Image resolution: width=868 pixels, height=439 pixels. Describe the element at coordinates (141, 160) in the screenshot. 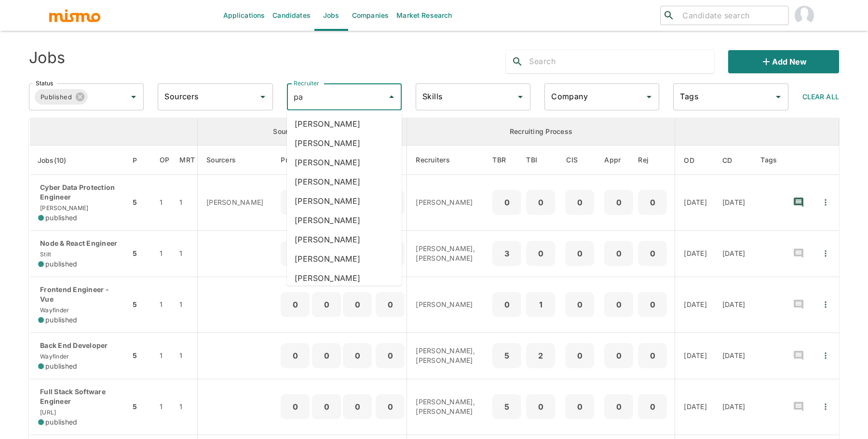

I see `span: P` at that location.